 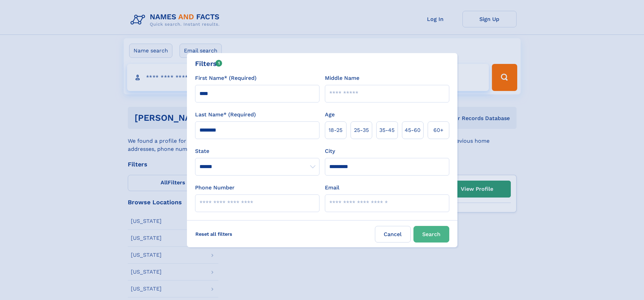 What do you see at coordinates (431, 234) in the screenshot?
I see `button: Search` at bounding box center [431, 234].